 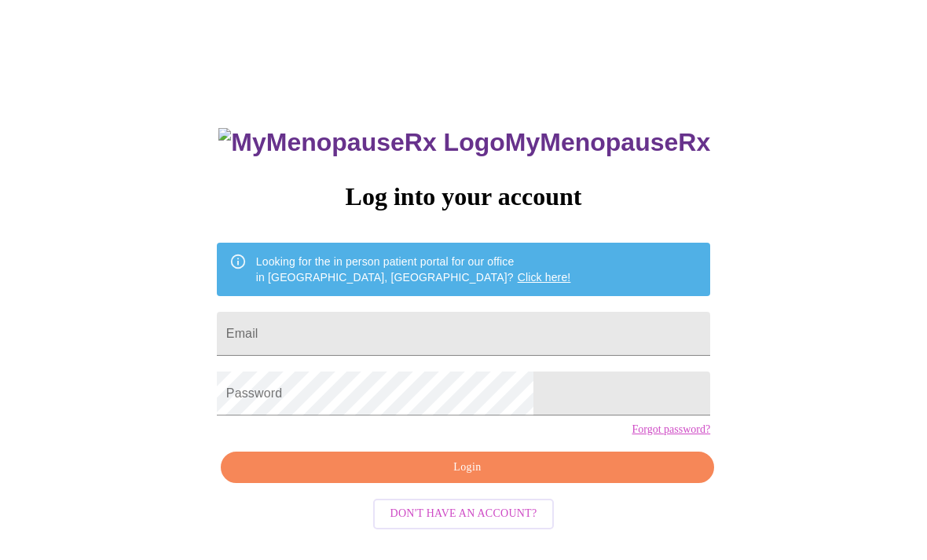 What do you see at coordinates (361, 142) in the screenshot?
I see `img: MyMenopauseRx Logo` at bounding box center [361, 142].